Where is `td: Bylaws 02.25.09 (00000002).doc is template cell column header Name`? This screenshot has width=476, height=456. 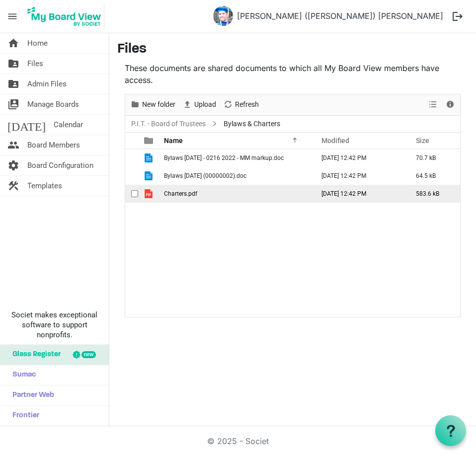 td: Bylaws 02.25.09 (00000002).doc is template cell column header Name is located at coordinates (236, 176).